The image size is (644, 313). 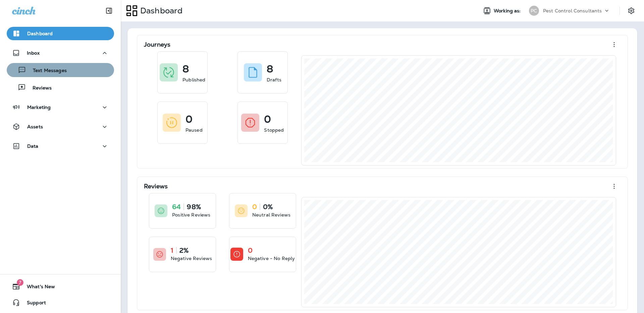 What do you see at coordinates (268, 207) in the screenshot?
I see `p: 0%` at bounding box center [268, 207].